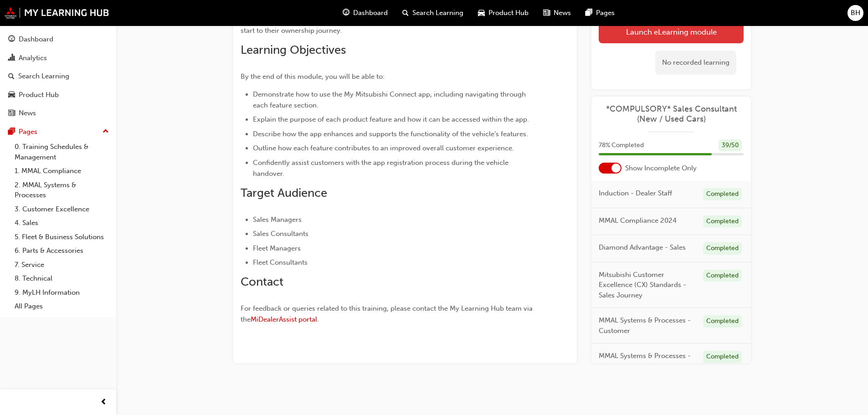  I want to click on span: By the end of this module, you will be able to:, so click(313, 77).